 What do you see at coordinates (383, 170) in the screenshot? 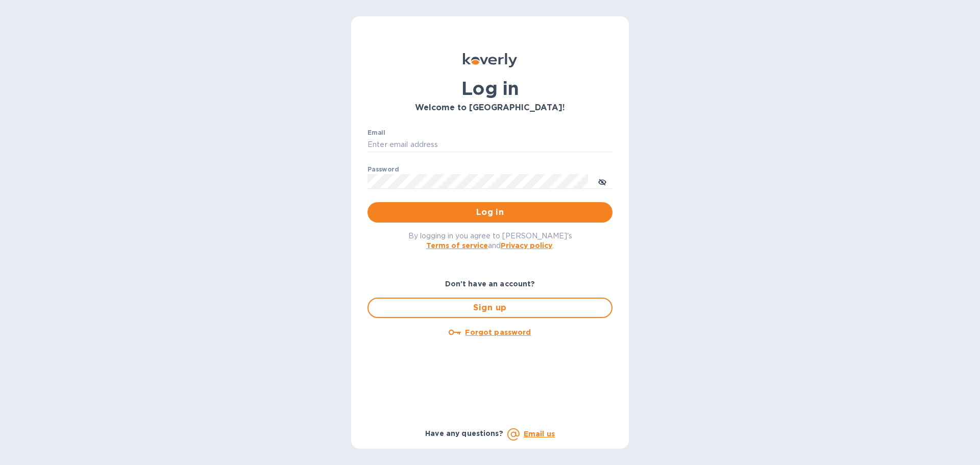
I see `label: Password` at bounding box center [383, 170].